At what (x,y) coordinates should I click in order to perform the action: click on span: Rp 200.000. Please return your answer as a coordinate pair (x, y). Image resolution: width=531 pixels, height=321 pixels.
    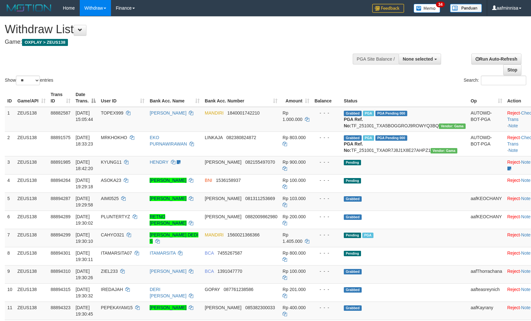
    Looking at the image, I should click on (294, 217).